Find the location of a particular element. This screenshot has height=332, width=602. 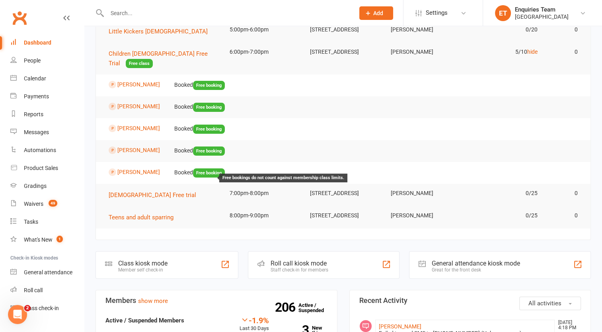

strong: Active / Suspended Members is located at coordinates (145, 321).